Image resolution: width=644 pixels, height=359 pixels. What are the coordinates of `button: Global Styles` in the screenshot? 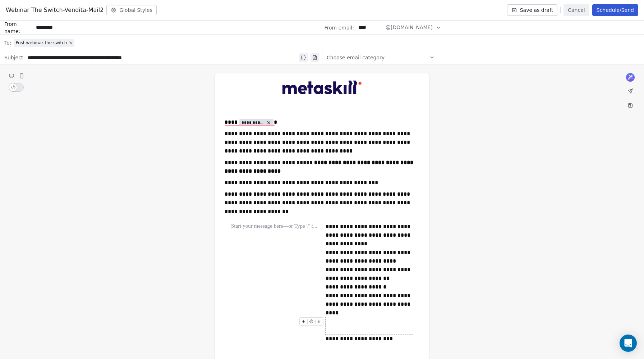 It's located at (131, 10).